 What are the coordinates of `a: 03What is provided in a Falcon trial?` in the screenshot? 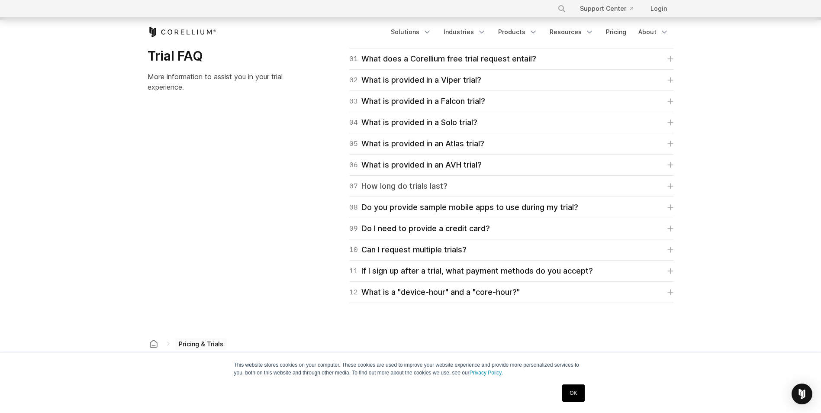 It's located at (511, 101).